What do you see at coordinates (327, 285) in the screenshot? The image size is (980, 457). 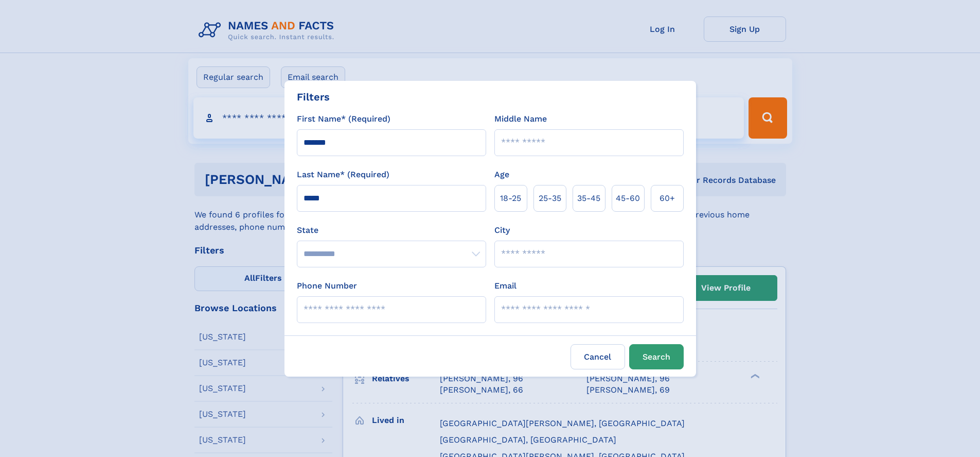 I see `label: Phone Number` at bounding box center [327, 285].